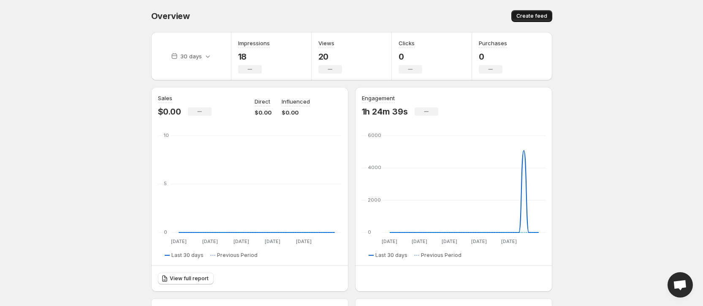  I want to click on a: Open chat, so click(680, 285).